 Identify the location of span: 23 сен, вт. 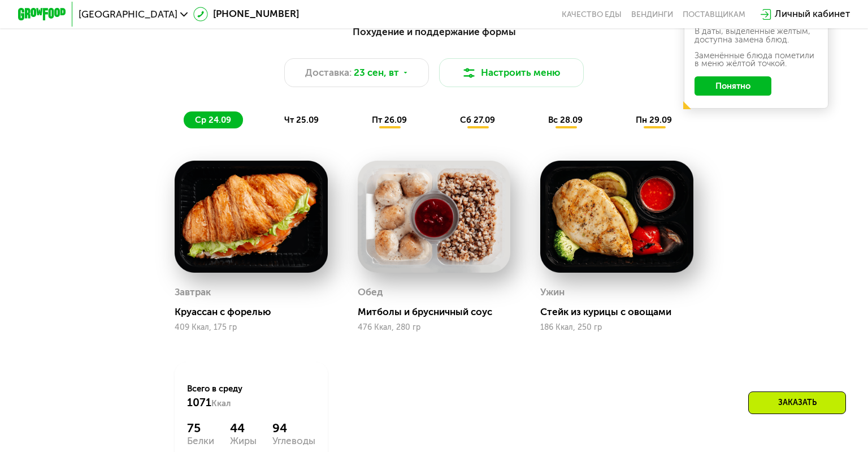
(376, 73).